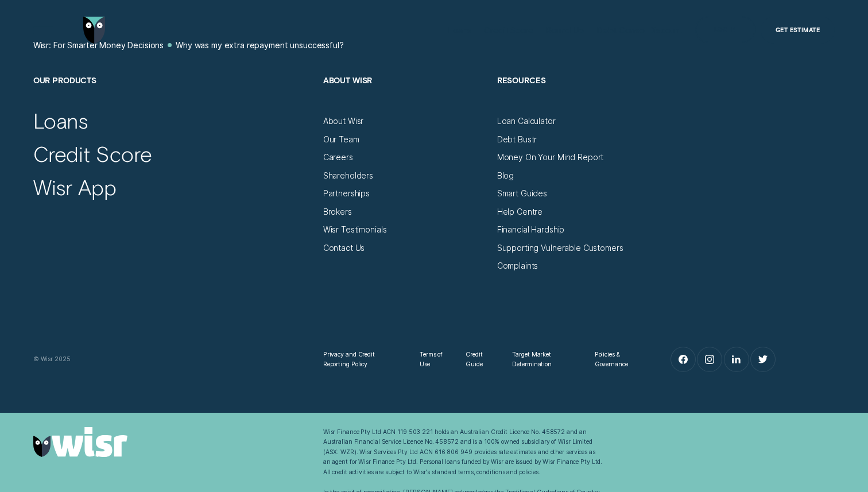  I want to click on a: Complaints, so click(518, 266).